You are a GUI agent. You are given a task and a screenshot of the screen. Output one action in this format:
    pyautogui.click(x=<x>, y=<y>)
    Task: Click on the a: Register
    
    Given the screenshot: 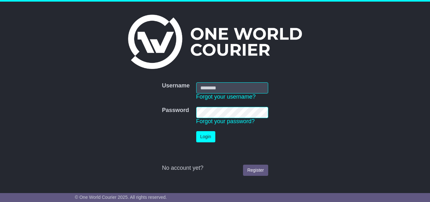 What is the action you would take?
    pyautogui.click(x=255, y=170)
    